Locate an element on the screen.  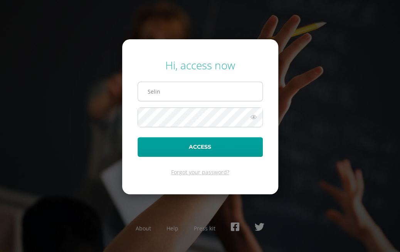
button: Access is located at coordinates (200, 147).